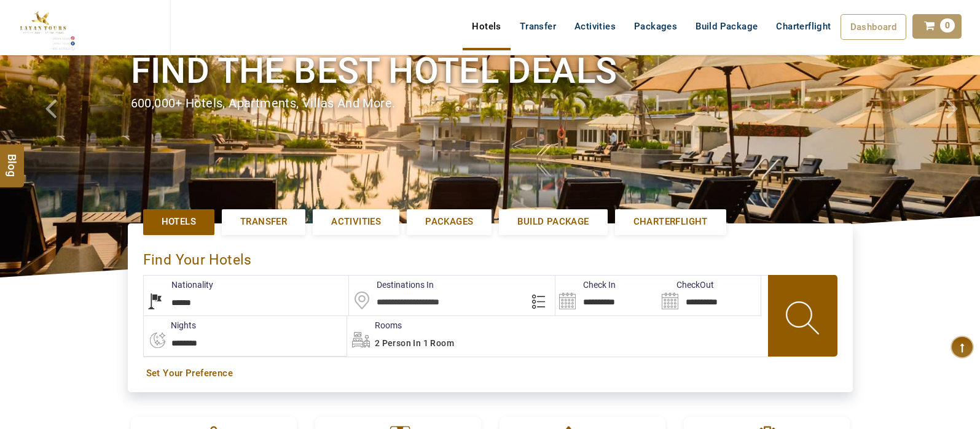  What do you see at coordinates (43, 28) in the screenshot?
I see `img: The Royal Line Holidays` at bounding box center [43, 28].